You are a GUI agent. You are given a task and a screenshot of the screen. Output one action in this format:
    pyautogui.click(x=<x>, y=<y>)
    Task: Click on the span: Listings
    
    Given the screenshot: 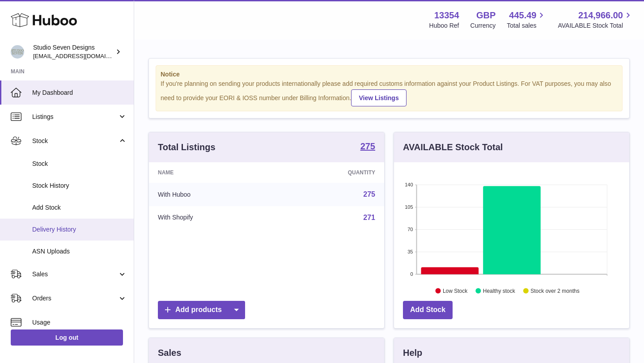 What is the action you would take?
    pyautogui.click(x=74, y=117)
    